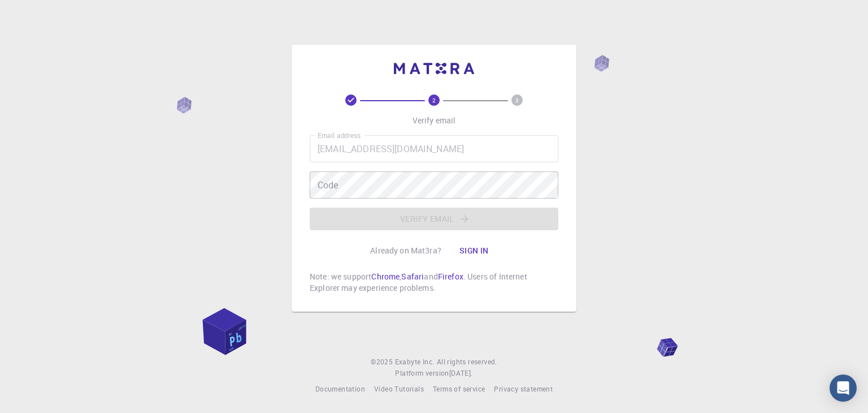 The width and height of the screenshot is (868, 413). Describe the element at coordinates (406, 250) in the screenshot. I see `p: Already on Mat3ra?` at that location.